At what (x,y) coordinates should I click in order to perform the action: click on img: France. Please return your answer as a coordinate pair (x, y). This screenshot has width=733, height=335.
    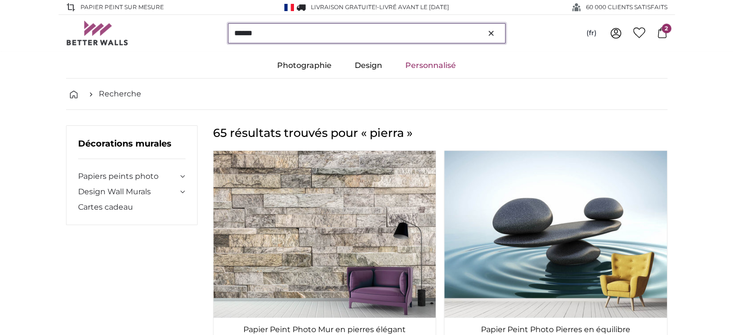
    Looking at the image, I should click on (289, 7).